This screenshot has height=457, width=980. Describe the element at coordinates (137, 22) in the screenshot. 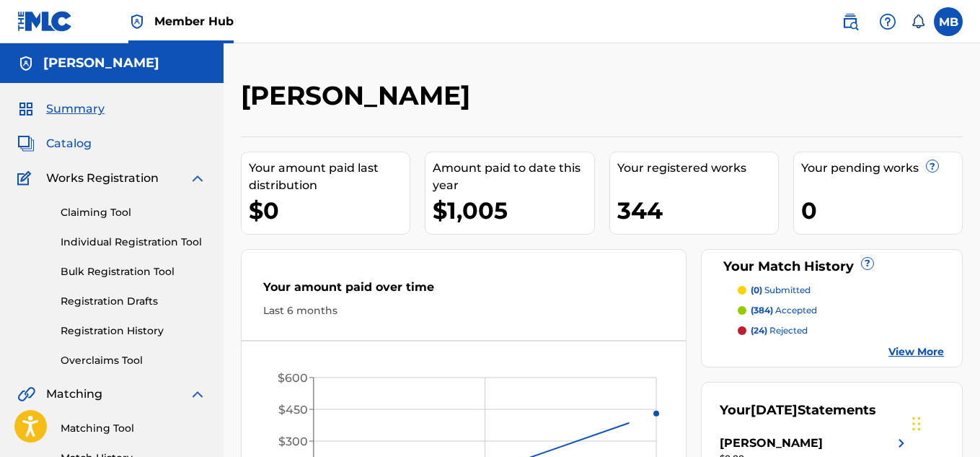

I see `img: Top Rightsholder` at that location.